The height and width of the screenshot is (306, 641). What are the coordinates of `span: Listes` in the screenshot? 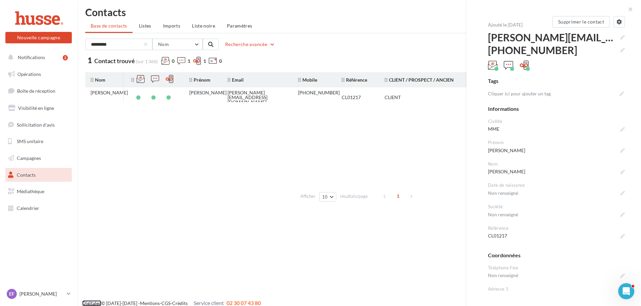 It's located at (145, 25).